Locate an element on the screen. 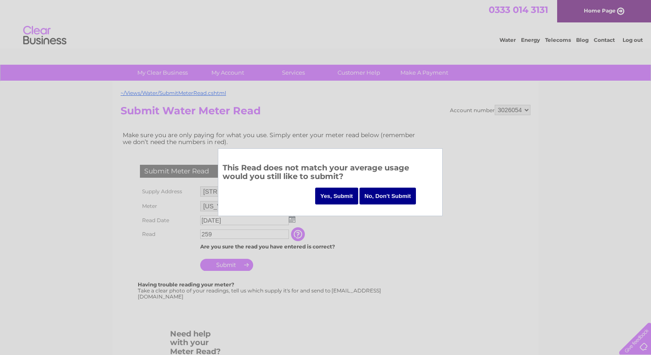 This screenshot has width=651, height=355. input: Yes, Submit is located at coordinates (337, 196).